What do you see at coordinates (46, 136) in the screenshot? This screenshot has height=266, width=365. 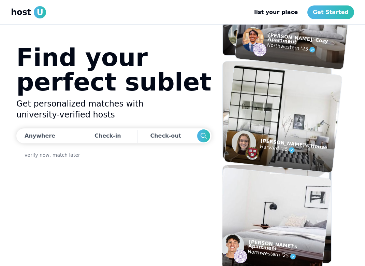 I see `button: Anywhere` at bounding box center [46, 136].